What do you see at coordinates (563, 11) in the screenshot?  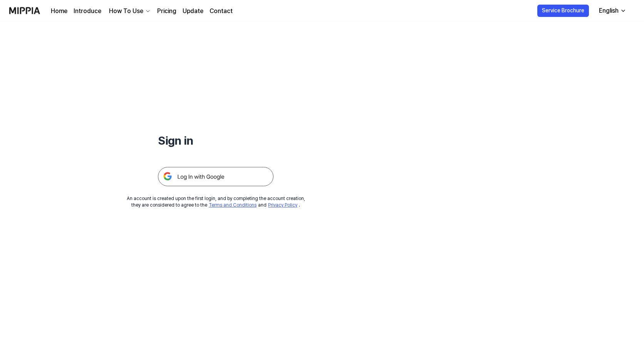 I see `button: Service Brochure` at bounding box center [563, 11].